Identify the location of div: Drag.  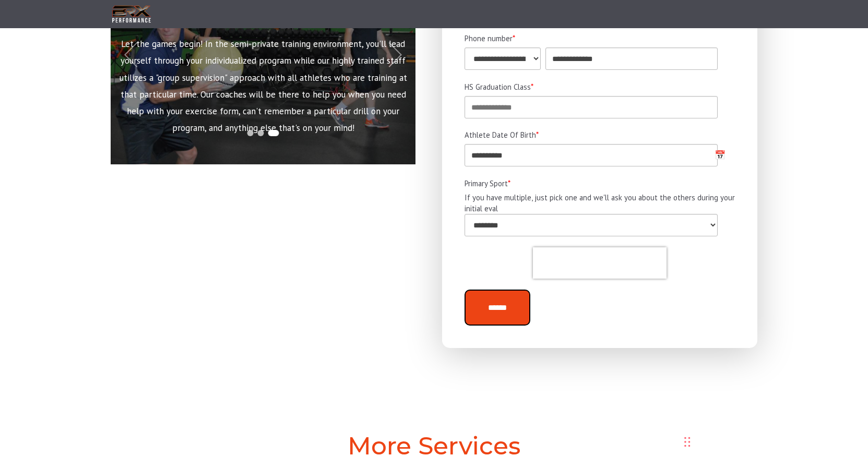
(688, 442).